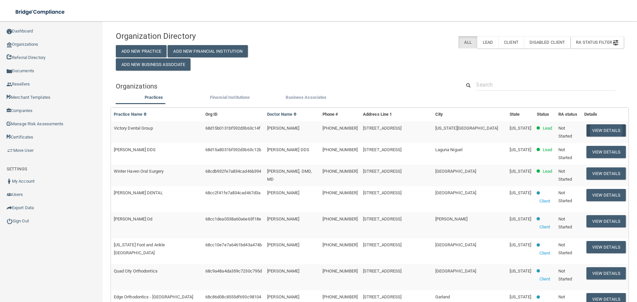  Describe the element at coordinates (197, 36) in the screenshot. I see `h4: Organization Directory` at that location.